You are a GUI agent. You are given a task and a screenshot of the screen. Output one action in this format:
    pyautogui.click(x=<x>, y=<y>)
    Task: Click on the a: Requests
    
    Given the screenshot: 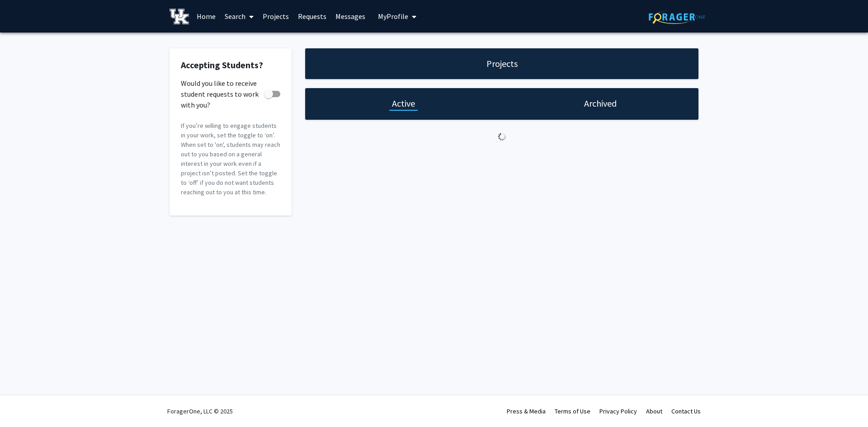 What is the action you would take?
    pyautogui.click(x=312, y=16)
    